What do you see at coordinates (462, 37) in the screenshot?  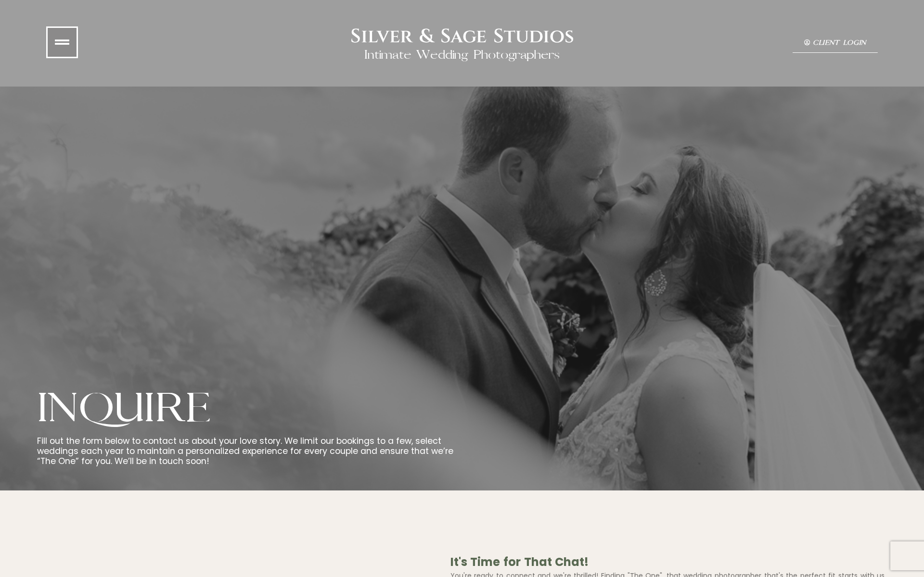 I see `h2: Silver & Sage Studios` at bounding box center [462, 37].